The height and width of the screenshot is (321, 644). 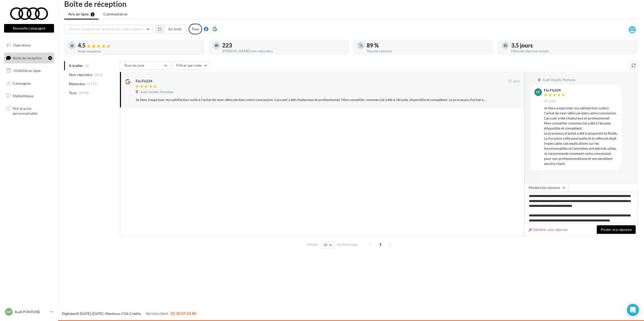 What do you see at coordinates (112, 313) in the screenshot?
I see `a: Mentions` at bounding box center [112, 313].